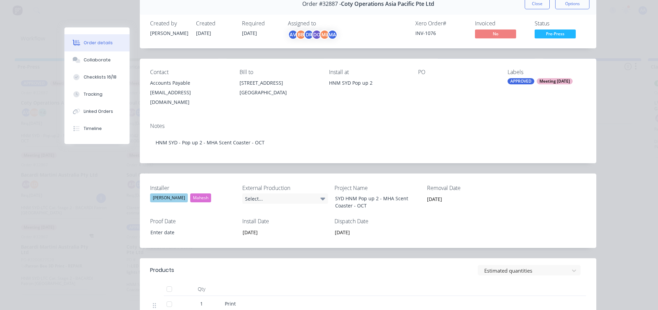 The width and height of the screenshot is (658, 310). What do you see at coordinates (293, 35) in the screenshot?
I see `div: AV` at bounding box center [293, 35].